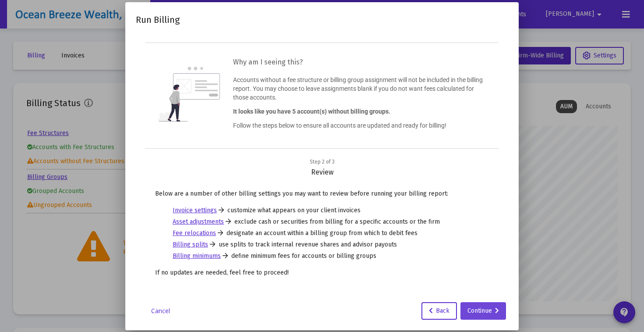 Image resolution: width=644 pixels, height=332 pixels. What do you see at coordinates (322, 233) in the screenshot?
I see `li: designate an account within a billing group from which to debit fees` at bounding box center [322, 233].